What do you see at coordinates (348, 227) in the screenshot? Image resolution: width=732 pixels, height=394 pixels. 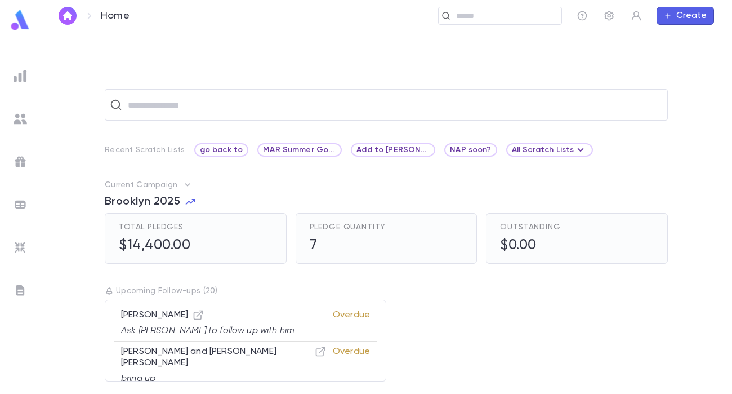 I see `span: Pledge Quantity` at bounding box center [348, 227].